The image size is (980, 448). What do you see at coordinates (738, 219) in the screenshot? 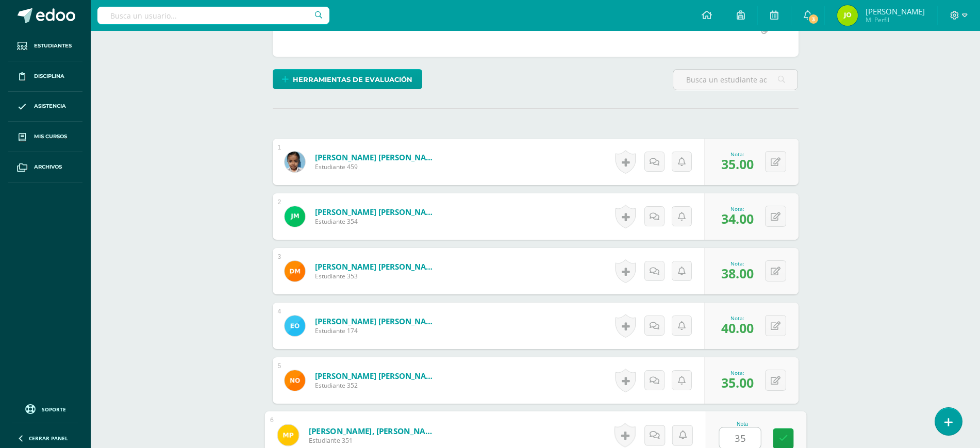
I see `span: 34.00` at bounding box center [738, 219].